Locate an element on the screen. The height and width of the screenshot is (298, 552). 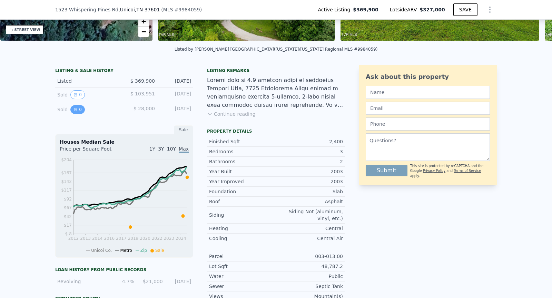
div: Listed is located at coordinates (88, 81).